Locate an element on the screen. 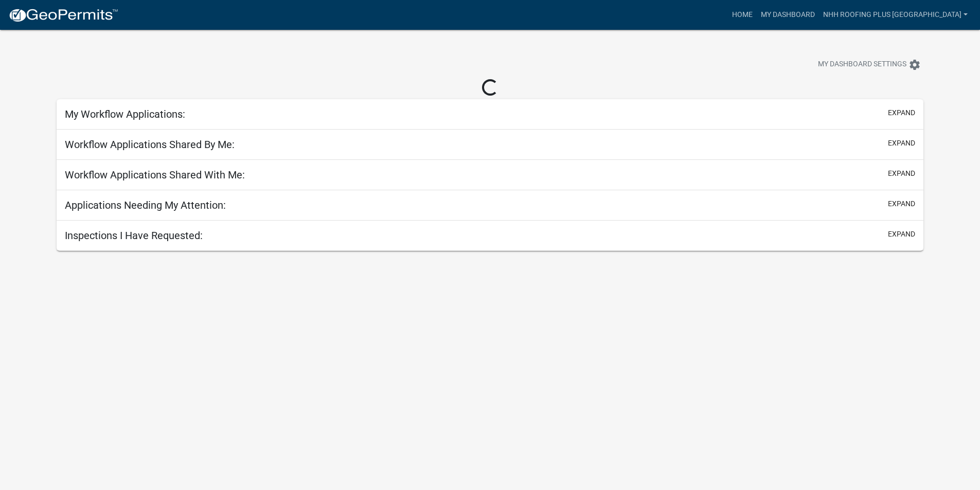 The width and height of the screenshot is (980, 490). button: My Dashboard Settingssettings is located at coordinates (869, 64).